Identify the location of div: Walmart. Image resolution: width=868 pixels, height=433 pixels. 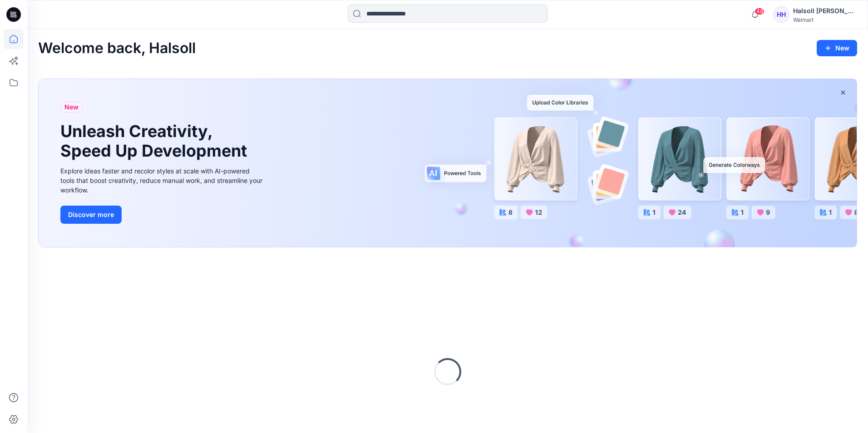
(825, 19).